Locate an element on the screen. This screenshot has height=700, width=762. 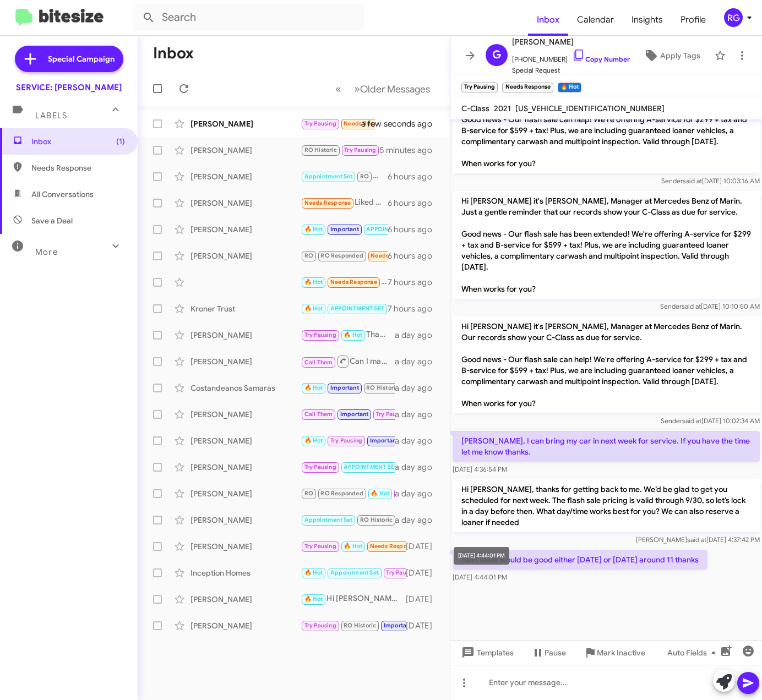
button: Pause is located at coordinates (548, 652).